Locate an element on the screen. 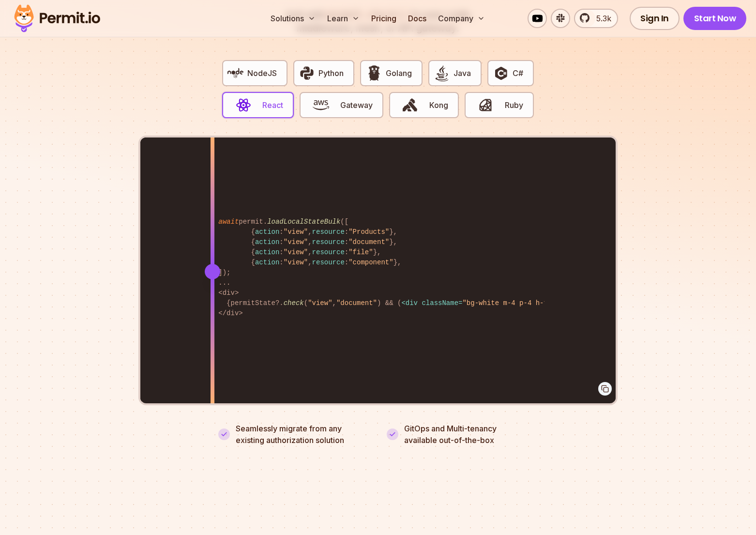 This screenshot has width=756, height=535. img: React is located at coordinates (244, 105).